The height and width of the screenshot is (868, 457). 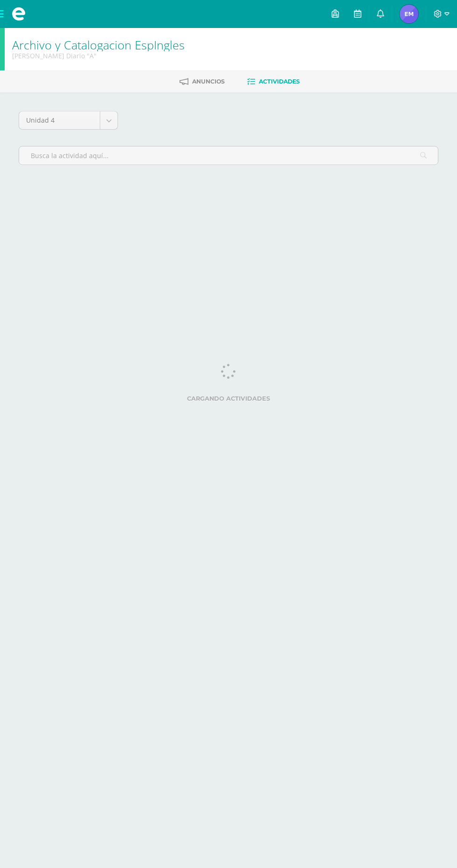 I want to click on span: Unidad 4, so click(x=59, y=120).